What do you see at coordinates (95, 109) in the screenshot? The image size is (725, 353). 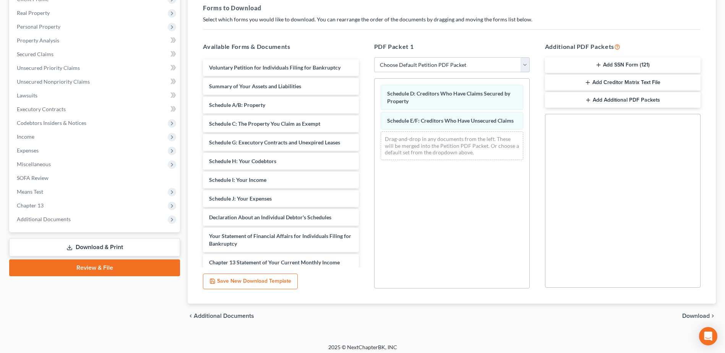 I see `a: Executory Contracts` at bounding box center [95, 109].